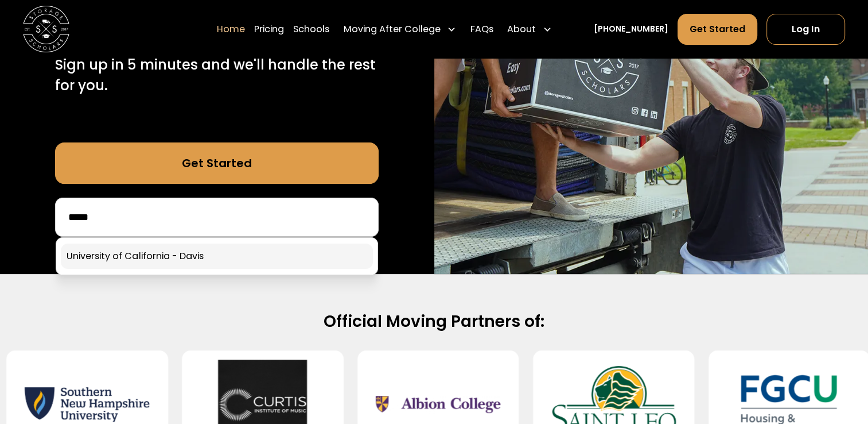 Image resolution: width=868 pixels, height=424 pixels. What do you see at coordinates (311, 29) in the screenshot?
I see `a: Schools` at bounding box center [311, 29].